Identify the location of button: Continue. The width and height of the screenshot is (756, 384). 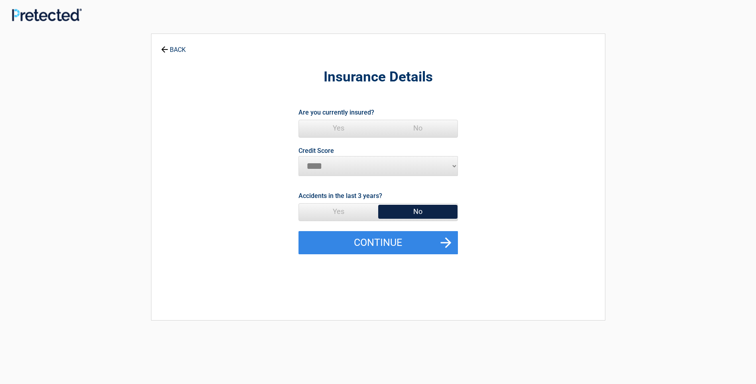
(378, 242).